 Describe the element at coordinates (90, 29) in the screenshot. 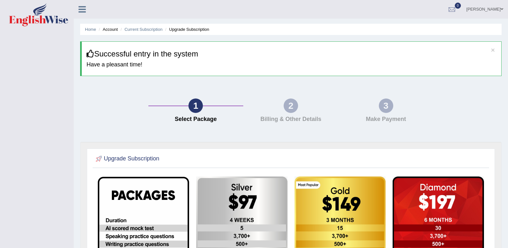

I see `a: Home` at that location.